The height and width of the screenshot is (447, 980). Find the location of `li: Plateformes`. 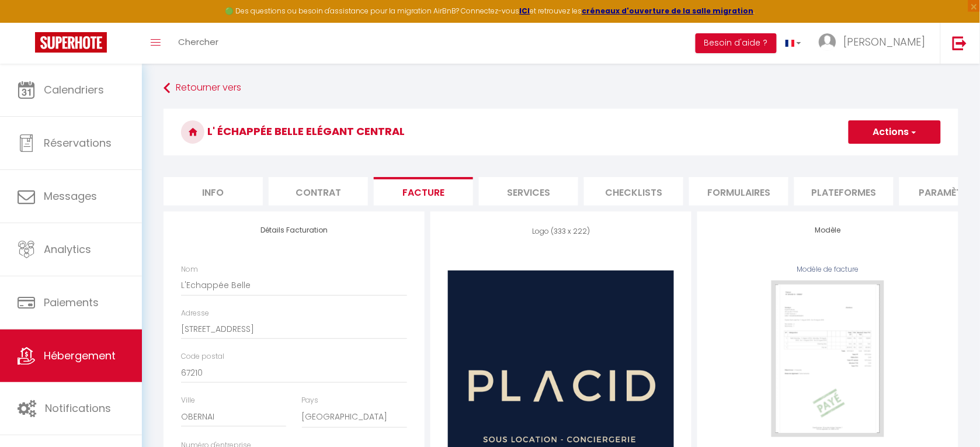

li: Plateformes is located at coordinates (844, 191).